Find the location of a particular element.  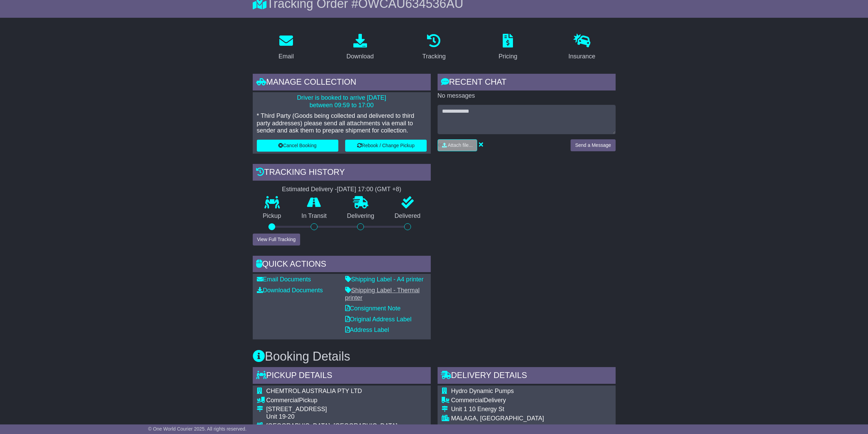

button: Rebook / Change Pickup is located at coordinates (385, 145).